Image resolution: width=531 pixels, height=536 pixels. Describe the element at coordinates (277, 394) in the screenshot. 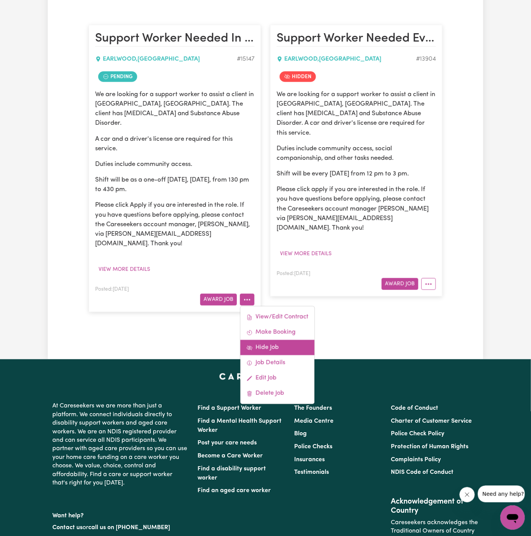

I see `a: Delete Job` at that location.